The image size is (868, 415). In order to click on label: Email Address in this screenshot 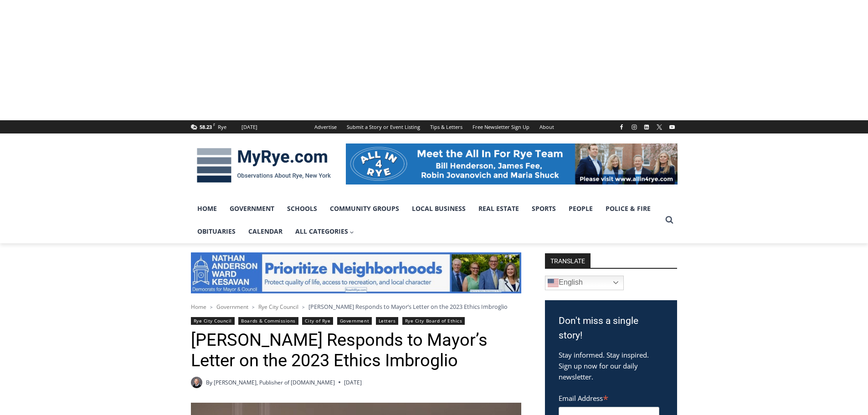, I will do `click(608, 397)`.